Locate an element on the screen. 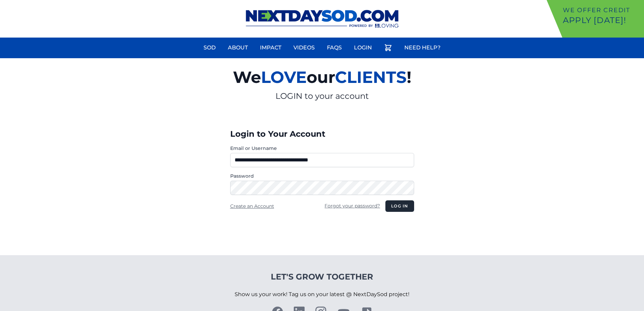 The image size is (644, 311). label: Email or Username is located at coordinates (322, 148).